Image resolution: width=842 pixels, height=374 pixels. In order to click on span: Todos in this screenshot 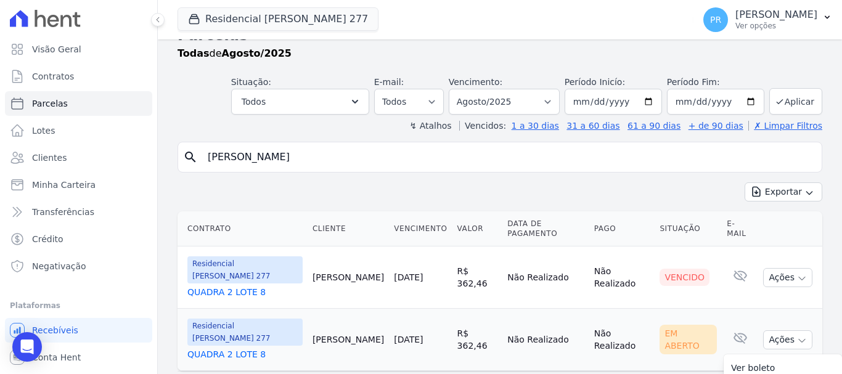, I will do `click(253, 102)`.